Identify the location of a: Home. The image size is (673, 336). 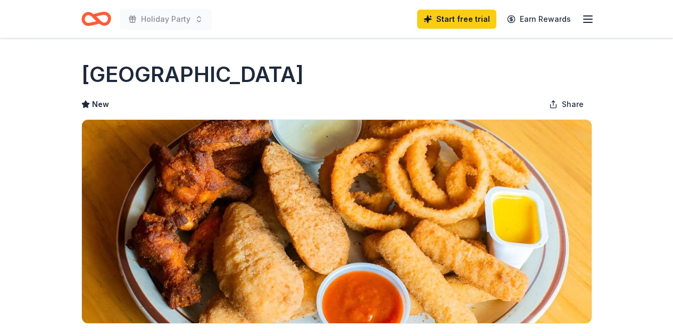
(96, 19).